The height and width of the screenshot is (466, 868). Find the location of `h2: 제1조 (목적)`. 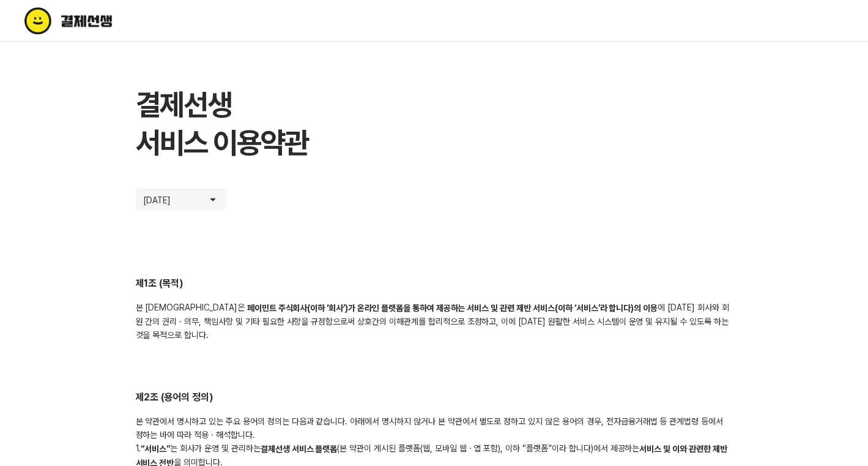

h2: 제1조 (목적) is located at coordinates (434, 283).